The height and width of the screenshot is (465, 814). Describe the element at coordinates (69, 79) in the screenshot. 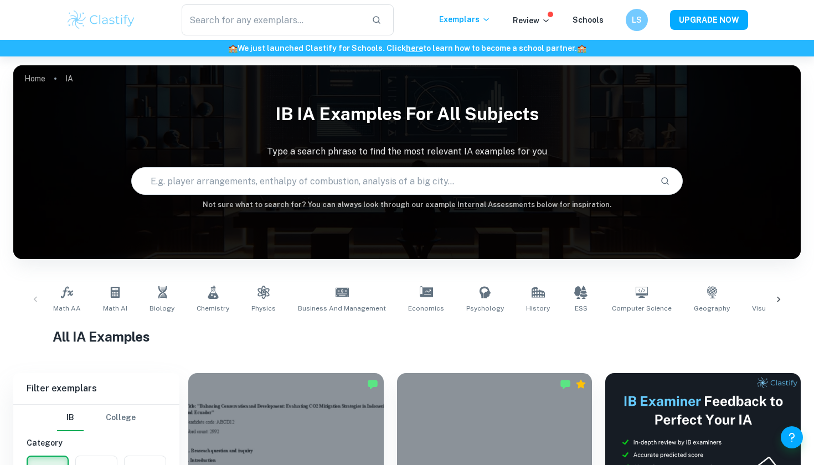

I see `p: IA` at that location.